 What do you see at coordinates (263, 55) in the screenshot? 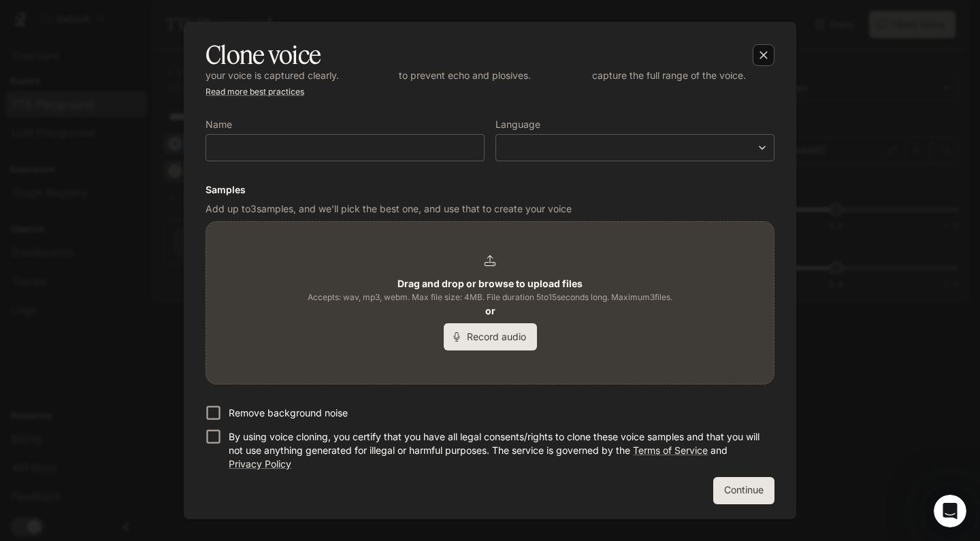
I see `h5: Clone voice` at bounding box center [263, 55].